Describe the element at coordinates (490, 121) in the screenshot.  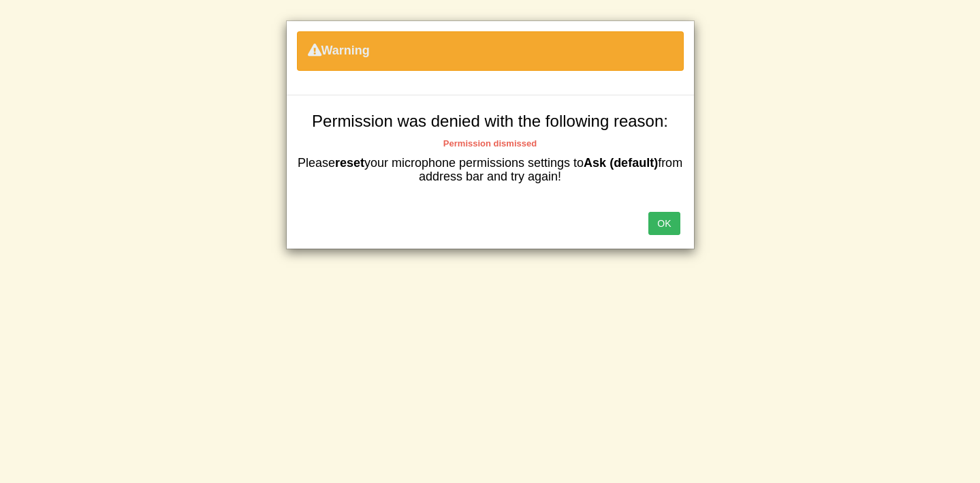
I see `h3: Permission was denied with the following reason:` at that location.